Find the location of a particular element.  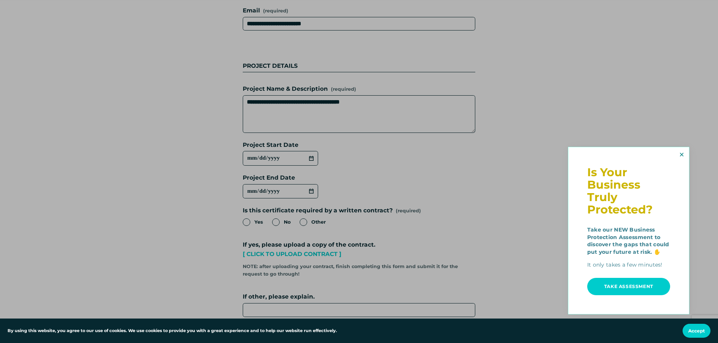

p: It only takes a few minutes! is located at coordinates (629, 265).